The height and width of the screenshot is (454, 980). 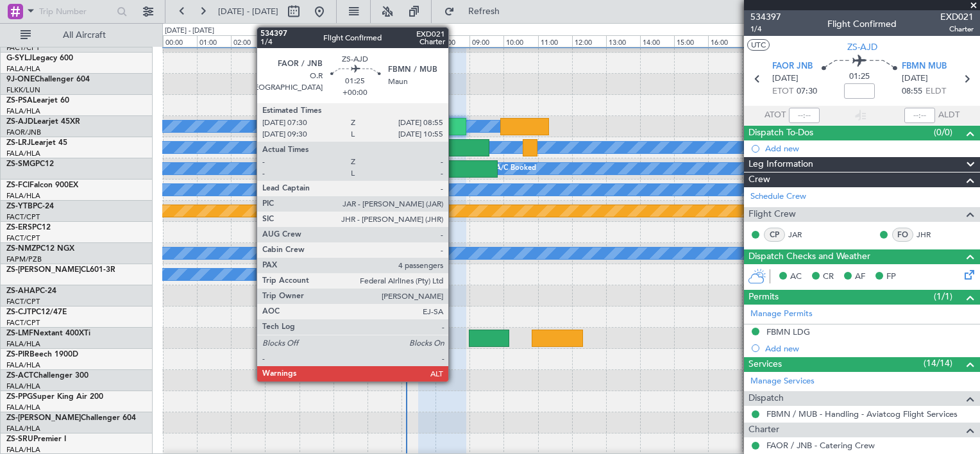 What do you see at coordinates (20, 376) in the screenshot?
I see `span: ZS-ACT` at bounding box center [20, 376].